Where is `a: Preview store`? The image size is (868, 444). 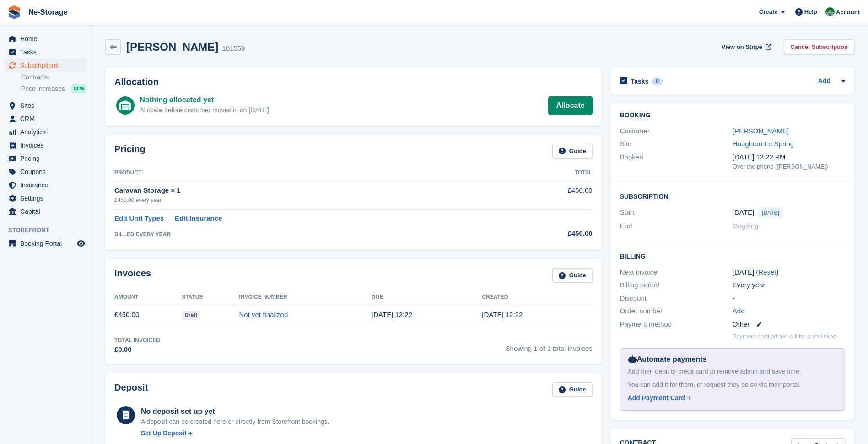
a: Preview store is located at coordinates (81, 244).